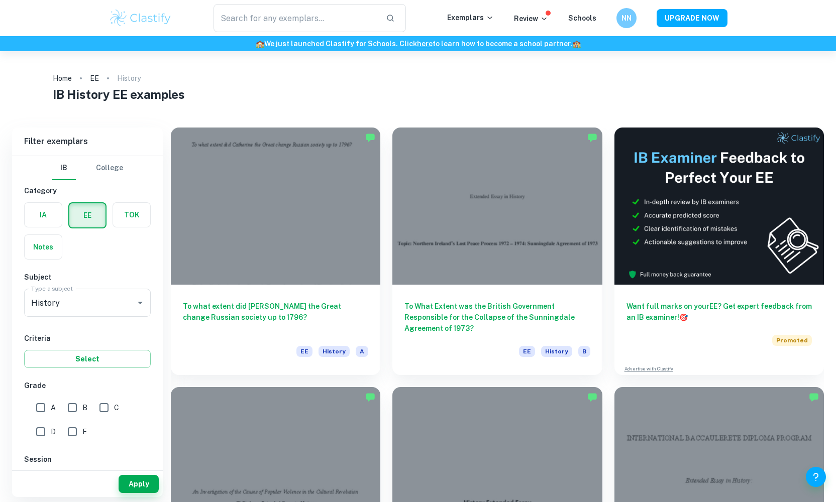  What do you see at coordinates (692, 18) in the screenshot?
I see `button: UPGRADE NOW` at bounding box center [692, 18].